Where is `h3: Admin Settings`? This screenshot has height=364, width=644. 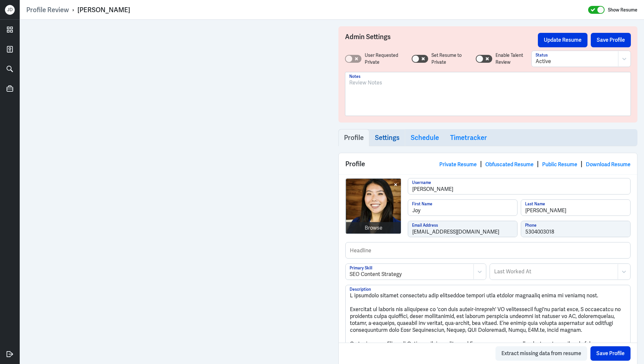
h3: Admin Settings is located at coordinates (441, 40).